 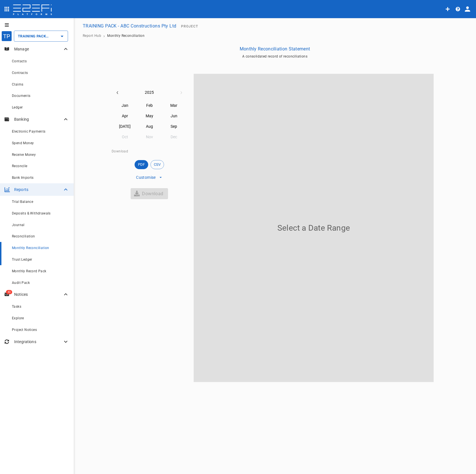 I want to click on span: Bank Imports, so click(x=23, y=178).